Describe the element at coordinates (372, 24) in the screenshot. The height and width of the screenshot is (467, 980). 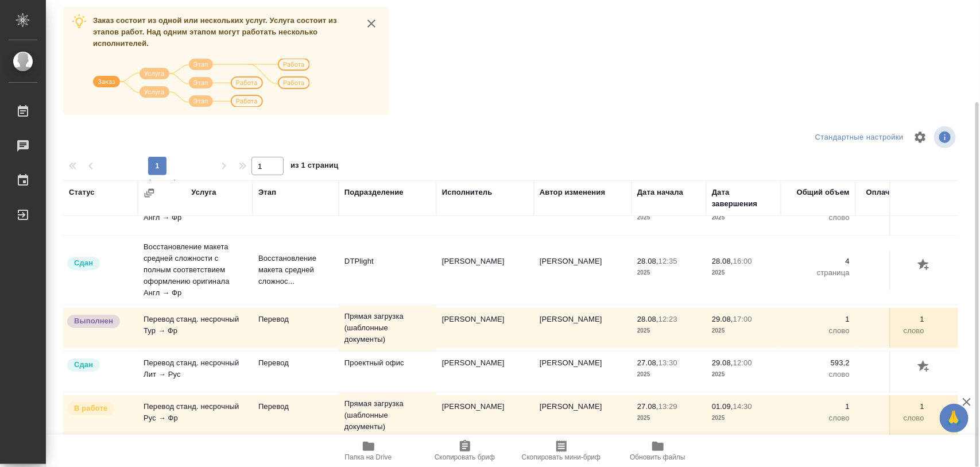
I see `button: close` at that location.